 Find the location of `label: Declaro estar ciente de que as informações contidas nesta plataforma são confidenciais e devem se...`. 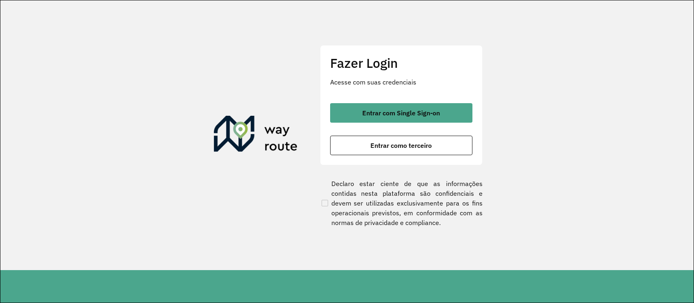

label: Declaro estar ciente de que as informações contidas nesta plataforma são confidenciais e devem se... is located at coordinates (401, 203).